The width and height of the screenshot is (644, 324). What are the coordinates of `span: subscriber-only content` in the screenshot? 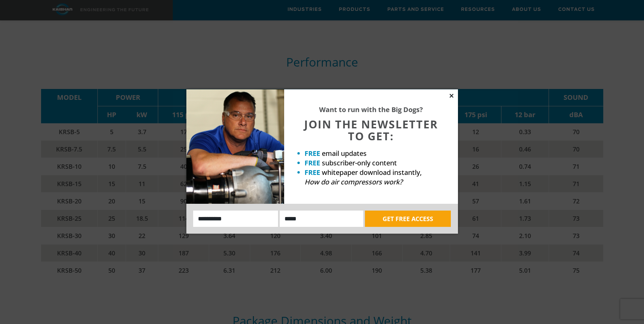 It's located at (359, 163).